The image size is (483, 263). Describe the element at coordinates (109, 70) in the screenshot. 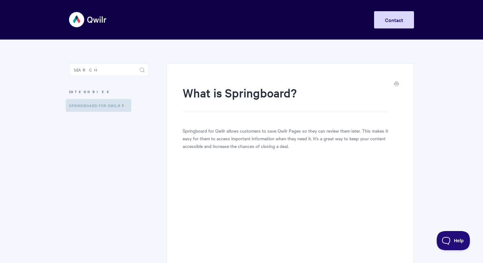

I see `input: Search` at that location.